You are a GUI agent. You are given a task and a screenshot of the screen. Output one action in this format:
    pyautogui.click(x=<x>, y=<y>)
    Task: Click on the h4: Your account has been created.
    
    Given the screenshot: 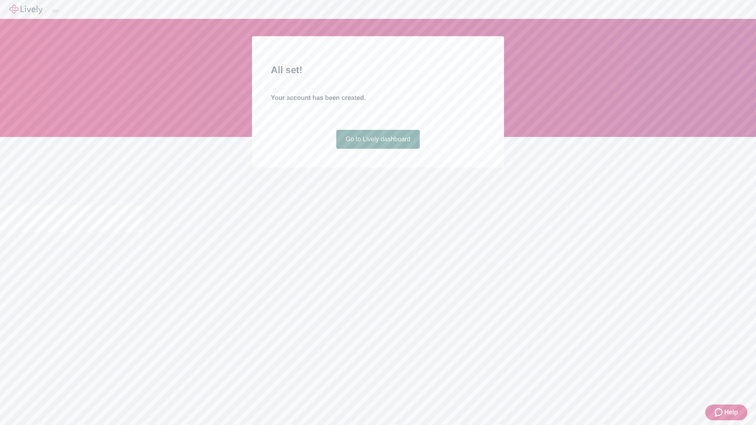 What is the action you would take?
    pyautogui.click(x=378, y=98)
    